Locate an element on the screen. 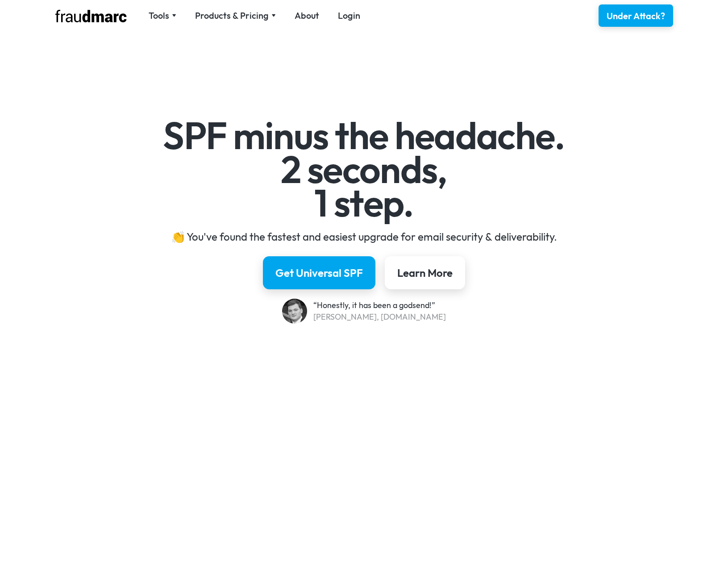 This screenshot has height=567, width=728. div: Under Attack? is located at coordinates (636, 16).